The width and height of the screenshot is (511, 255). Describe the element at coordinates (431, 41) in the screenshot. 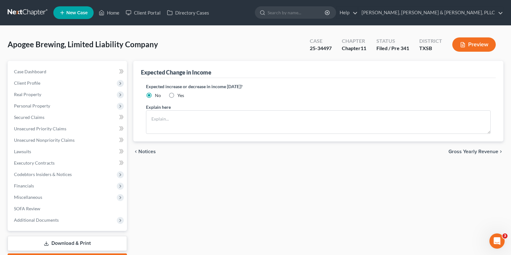

I see `div: District` at that location.